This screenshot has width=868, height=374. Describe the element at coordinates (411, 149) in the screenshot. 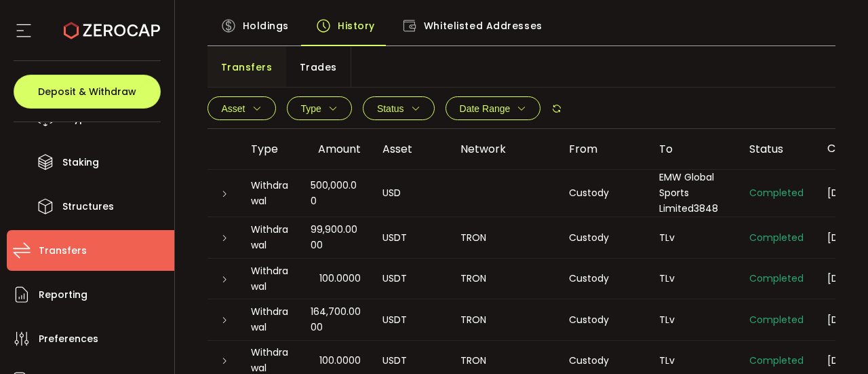

I see `div: Asset` at that location.